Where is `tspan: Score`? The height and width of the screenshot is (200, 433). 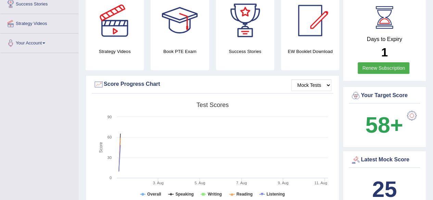
tspan: Score is located at coordinates (101, 147).